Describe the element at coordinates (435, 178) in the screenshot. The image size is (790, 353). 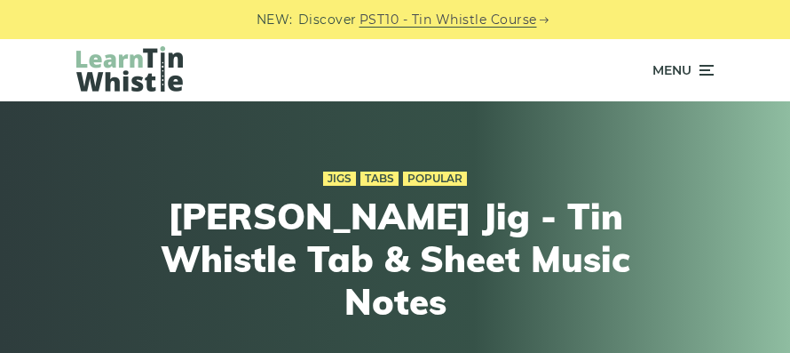
I see `a: Popular` at that location.